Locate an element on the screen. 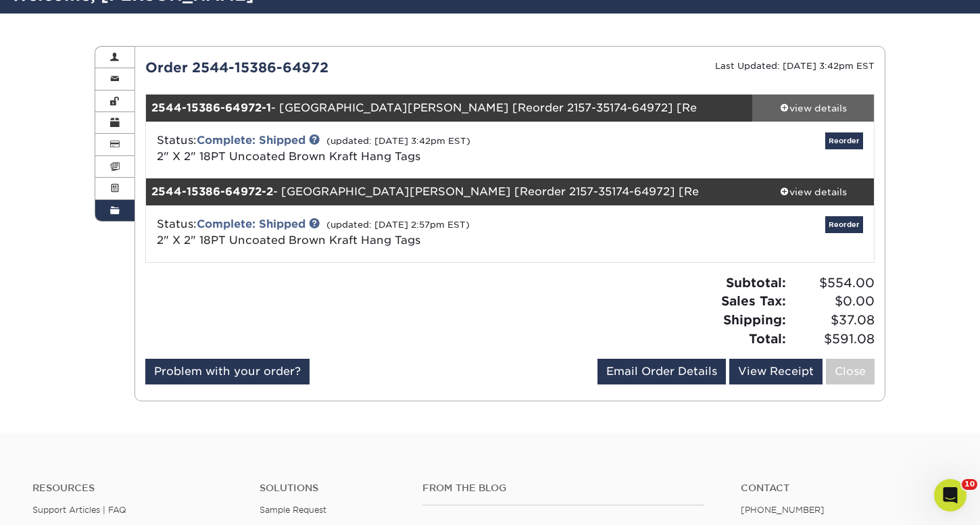  span: $0.00 is located at coordinates (832, 301).